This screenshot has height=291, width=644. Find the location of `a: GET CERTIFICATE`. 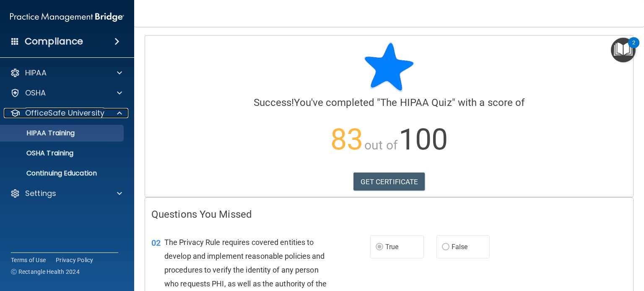

a: GET CERTIFICATE is located at coordinates (389, 182).